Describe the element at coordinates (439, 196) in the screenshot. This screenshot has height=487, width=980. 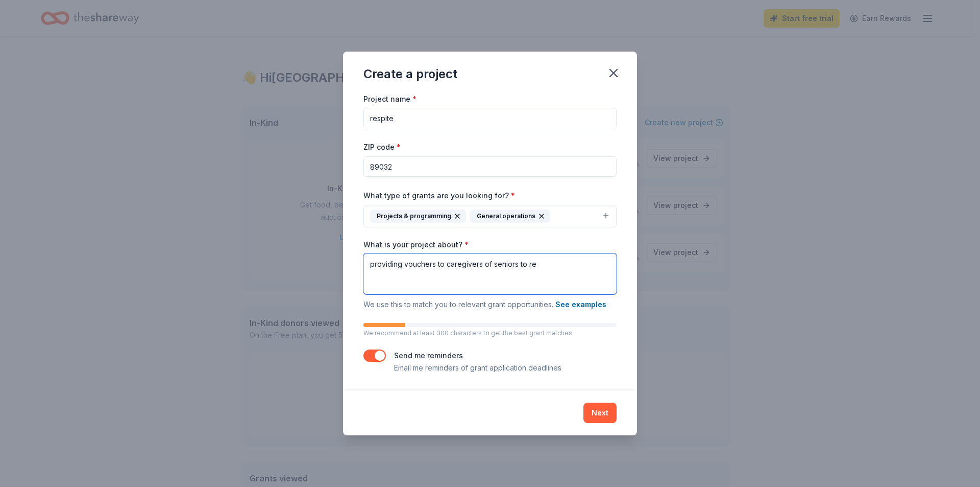
I see `label: What type of grants are you looking for?` at that location.